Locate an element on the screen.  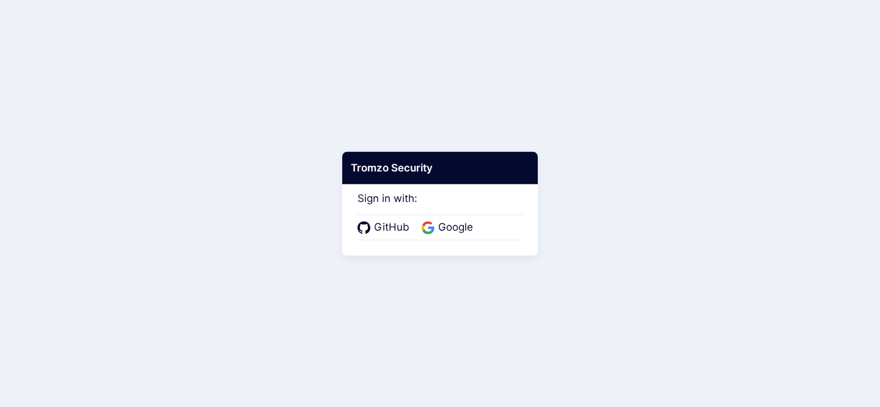
div: Tromzo Security is located at coordinates (440, 168).